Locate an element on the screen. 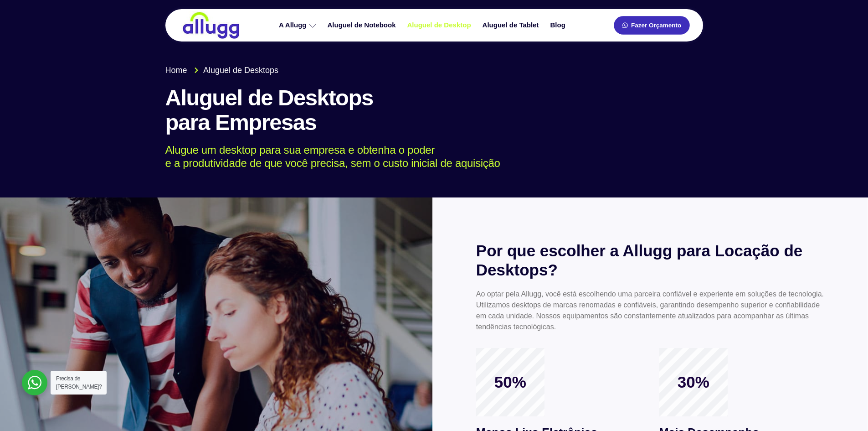  p: Alugue um desktop para sua empresa e obtenha o poder e a produtividade de que você precisa, sem o... is located at coordinates (427, 157).